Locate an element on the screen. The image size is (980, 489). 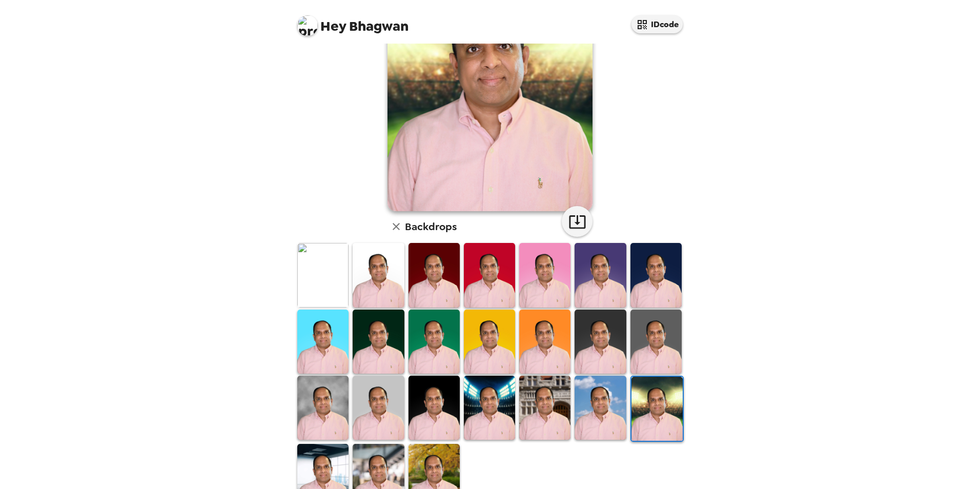
button: IDcode is located at coordinates (657, 24).